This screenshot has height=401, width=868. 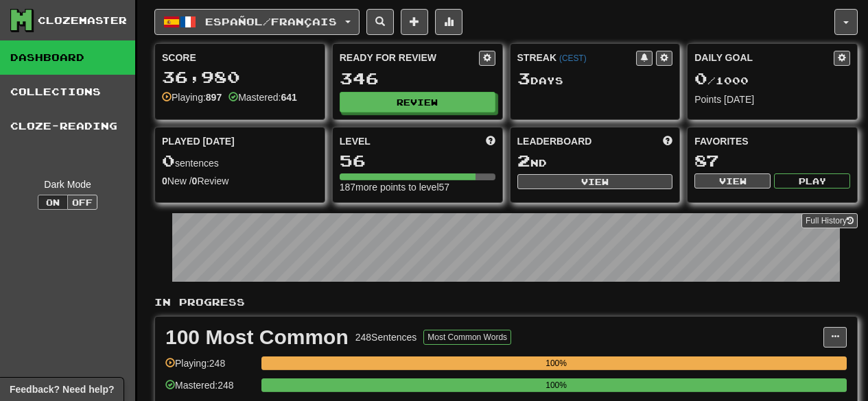 What do you see at coordinates (554, 141) in the screenshot?
I see `span: Leaderboard` at bounding box center [554, 141].